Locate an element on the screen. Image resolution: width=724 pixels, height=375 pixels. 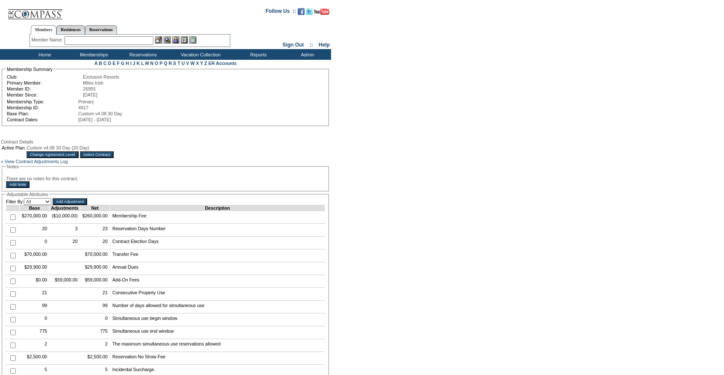
a: Y is located at coordinates (202, 63).